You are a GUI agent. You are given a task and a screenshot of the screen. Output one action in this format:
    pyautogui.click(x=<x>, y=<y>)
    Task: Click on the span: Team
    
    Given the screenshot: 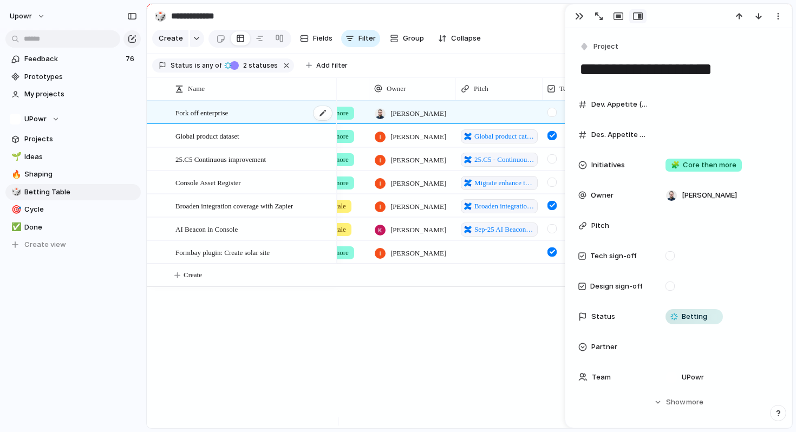 What is the action you would take?
    pyautogui.click(x=601, y=377)
    